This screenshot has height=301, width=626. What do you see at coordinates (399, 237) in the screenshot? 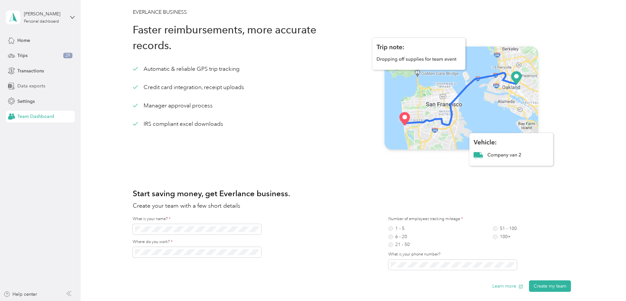
I see `label: 6 - 20` at bounding box center [399, 237].